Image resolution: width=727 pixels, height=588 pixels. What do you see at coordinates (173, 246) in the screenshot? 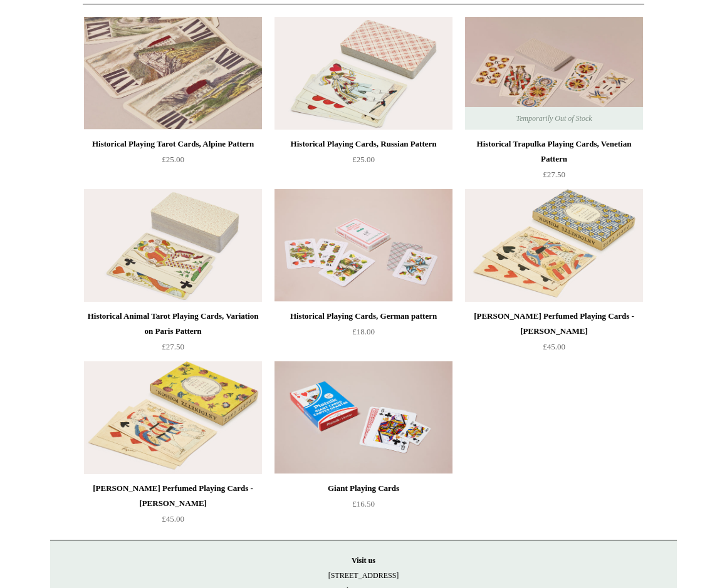
I see `a: Historical Animal Tarot Playing Cards, Variation on Paris Pattern Historical Animal Tarot Playing...` at bounding box center [173, 246].